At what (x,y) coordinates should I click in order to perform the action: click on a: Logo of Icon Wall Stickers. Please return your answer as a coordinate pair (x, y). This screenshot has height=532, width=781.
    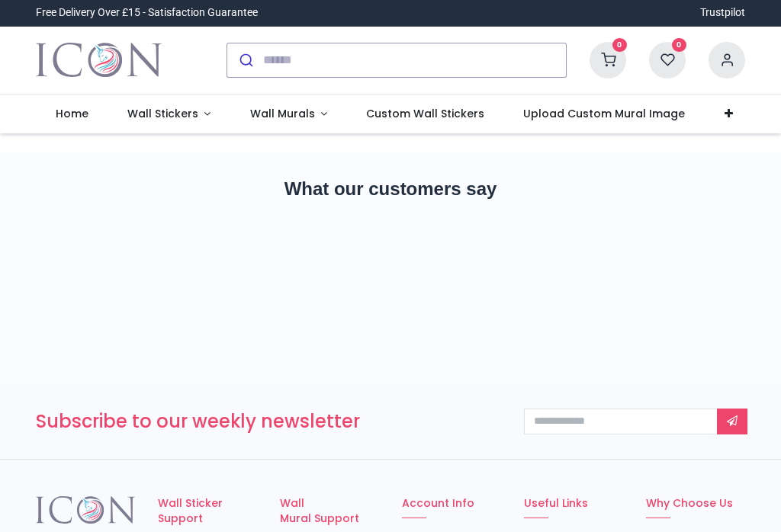
    Looking at the image, I should click on (98, 60).